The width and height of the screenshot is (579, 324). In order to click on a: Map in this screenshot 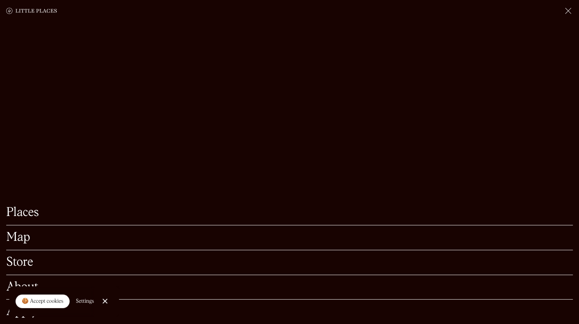, I will do `click(289, 237)`.